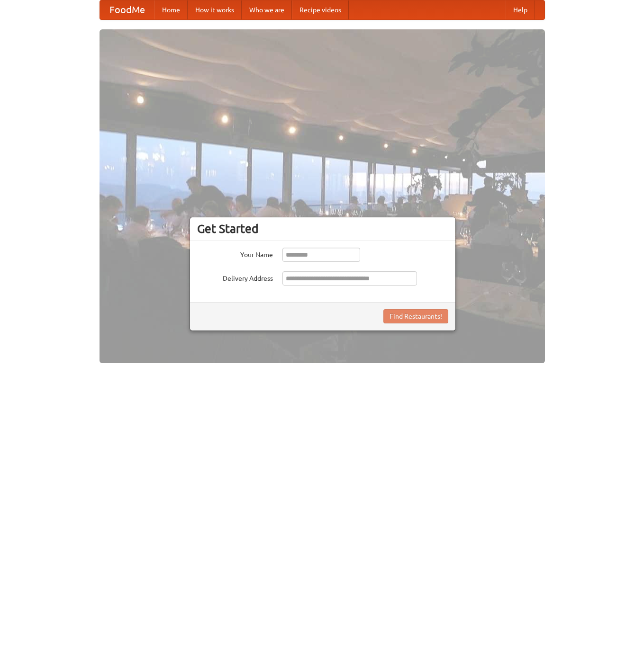 The width and height of the screenshot is (644, 670). I want to click on a: How it works, so click(215, 10).